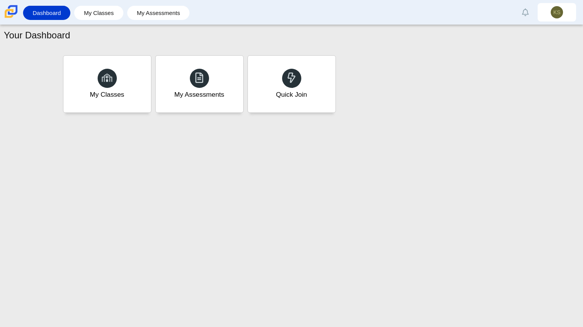 Image resolution: width=583 pixels, height=327 pixels. I want to click on div: Quick Join, so click(291, 95).